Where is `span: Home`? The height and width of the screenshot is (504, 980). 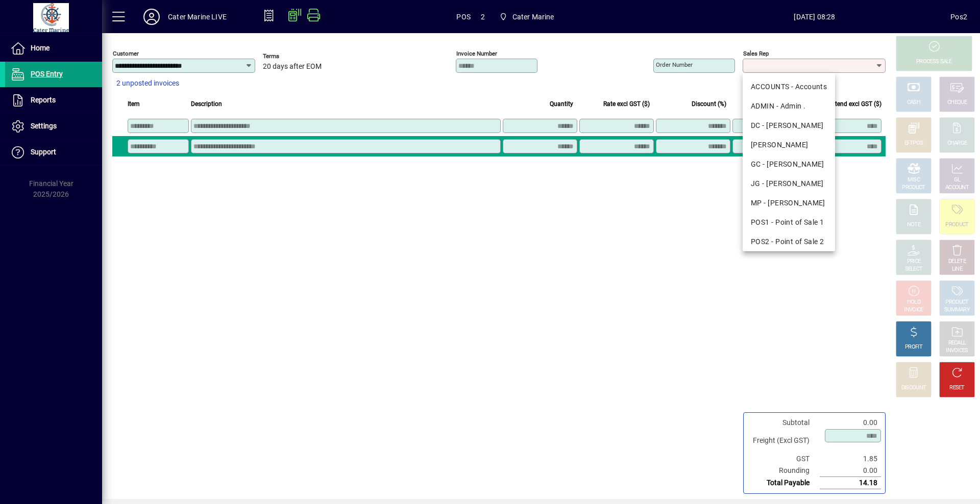 span: Home is located at coordinates (40, 48).